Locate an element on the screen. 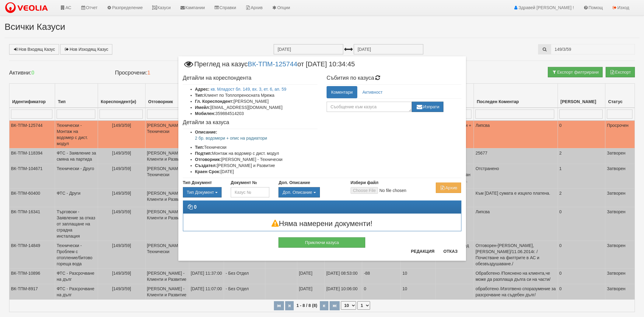  strong: 0 is located at coordinates (195, 207).